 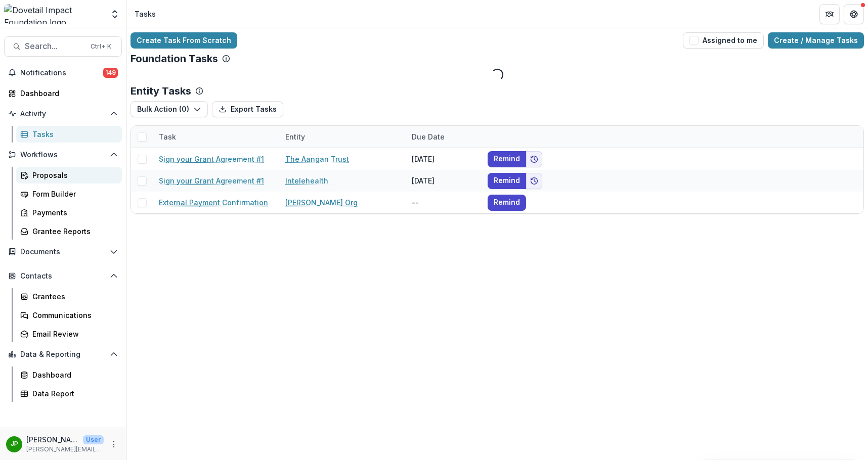 What do you see at coordinates (115, 14) in the screenshot?
I see `button: Open entity switcher` at bounding box center [115, 14].